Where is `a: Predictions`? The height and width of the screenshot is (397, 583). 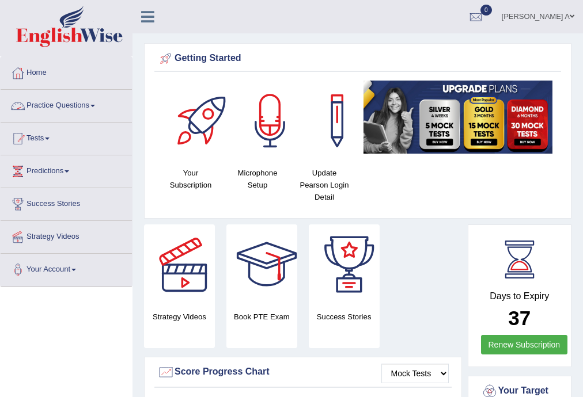 a: Predictions is located at coordinates (66, 170).